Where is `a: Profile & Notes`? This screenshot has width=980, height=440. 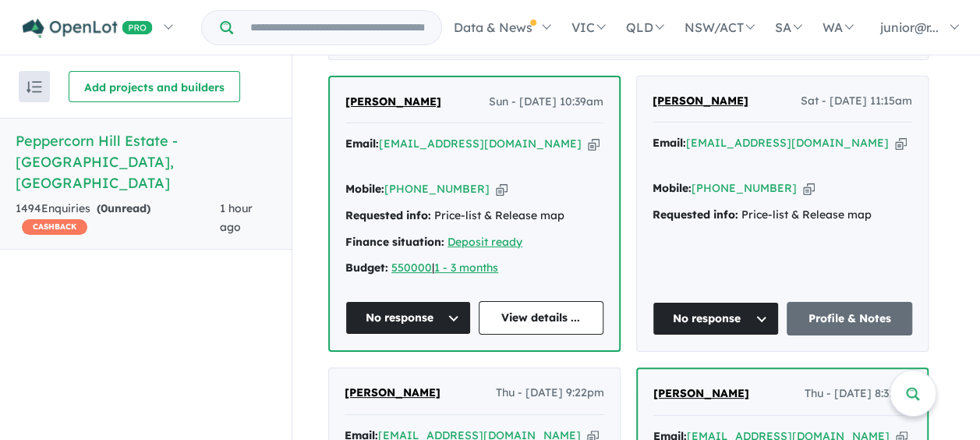
a: Profile & Notes is located at coordinates (850, 319).